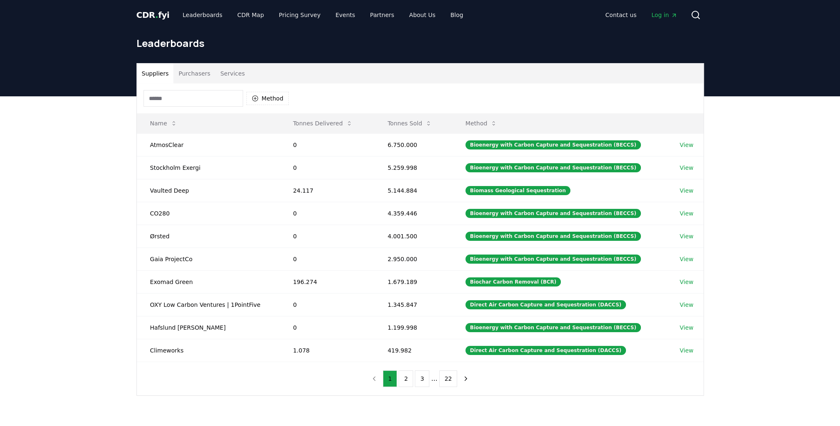 This screenshot has height=426, width=840. Describe the element at coordinates (208, 167) in the screenshot. I see `td: Stockholm Exergi` at that location.